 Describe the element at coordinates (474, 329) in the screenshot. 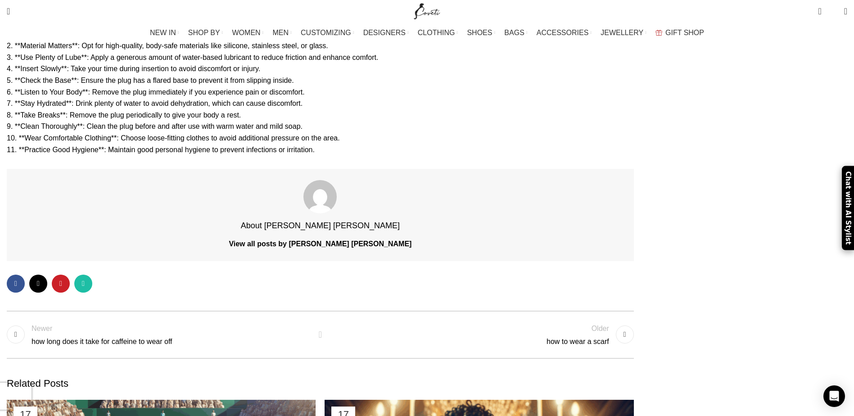

I see `span: Older` at that location.